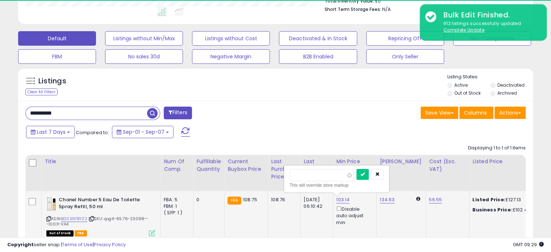 The height and width of the screenshot is (252, 551). What do you see at coordinates (41, 92) in the screenshot?
I see `div: Clear All Filters` at bounding box center [41, 92].